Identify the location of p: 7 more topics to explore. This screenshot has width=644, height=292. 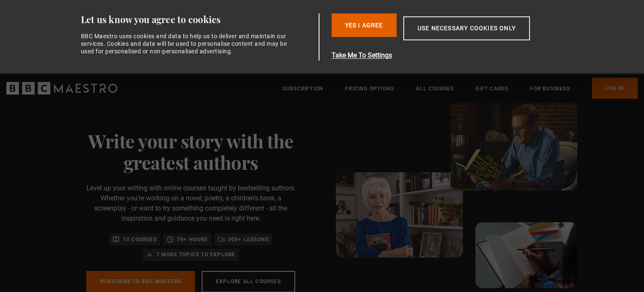
(196, 255).